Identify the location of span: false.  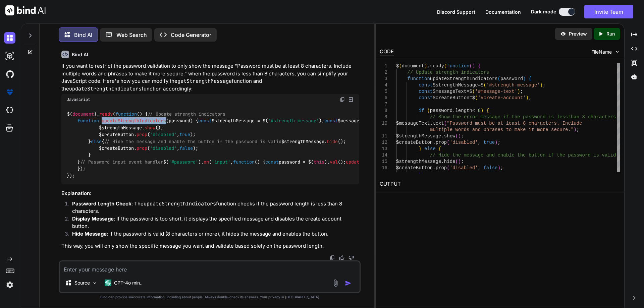
(490, 168).